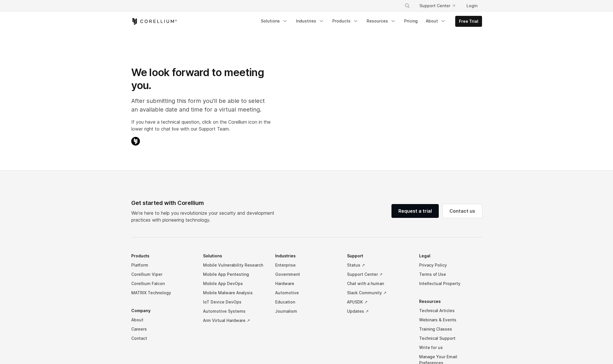  What do you see at coordinates (378, 312) in the screenshot?
I see `a: Updates ↗` at bounding box center [378, 312].